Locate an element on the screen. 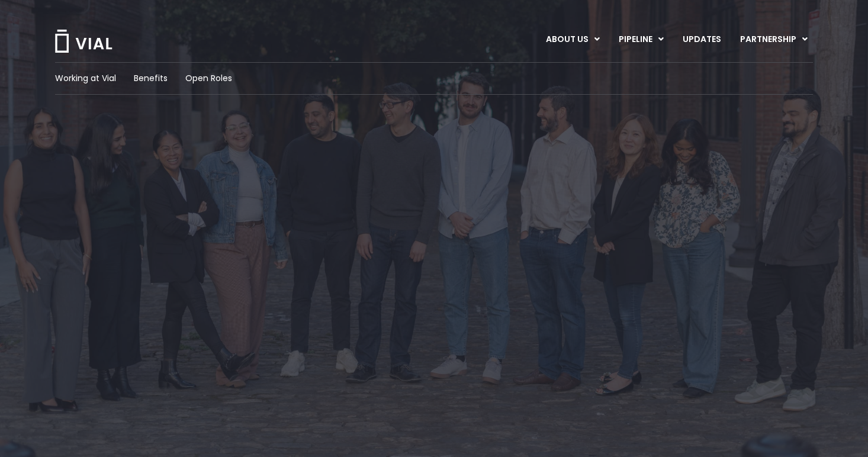  a: PARTNERSHIPMenu Toggle is located at coordinates (774, 40).